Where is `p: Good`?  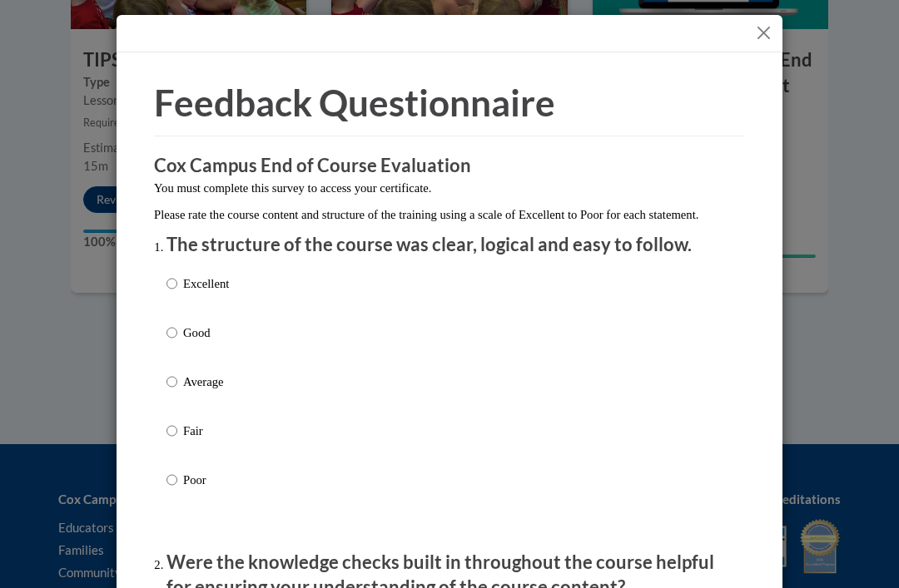
p: Good is located at coordinates (206, 333).